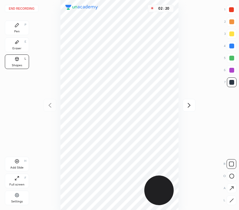 The width and height of the screenshot is (239, 210). Describe the element at coordinates (230, 82) in the screenshot. I see `div: 7` at that location.